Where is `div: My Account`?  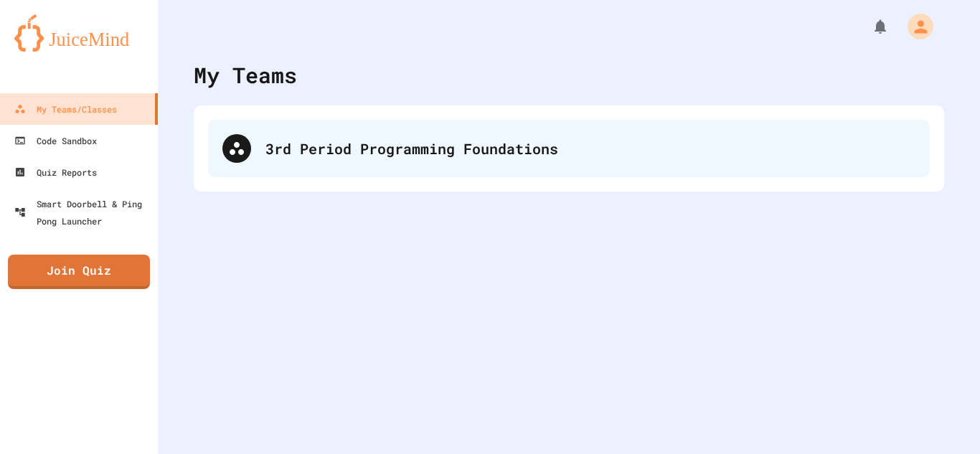
div: My Account is located at coordinates (915, 26).